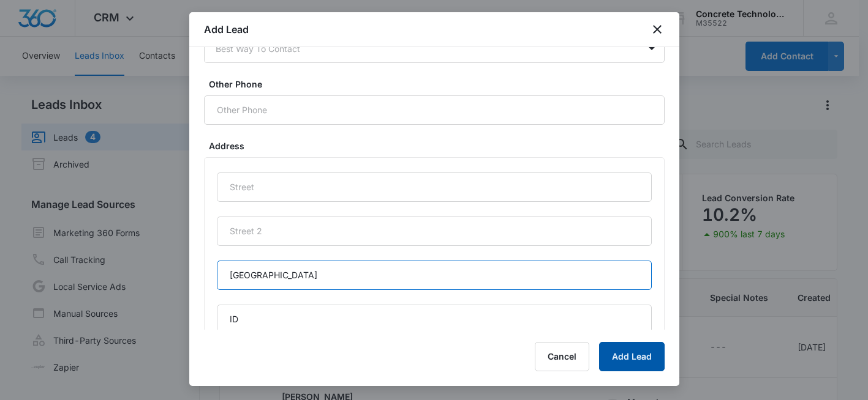 The height and width of the screenshot is (400, 868). I want to click on input: City, so click(434, 275).